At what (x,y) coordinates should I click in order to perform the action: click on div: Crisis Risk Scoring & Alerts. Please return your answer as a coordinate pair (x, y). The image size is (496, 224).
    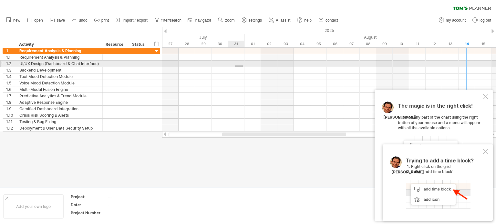
    Looking at the image, I should click on (59, 115).